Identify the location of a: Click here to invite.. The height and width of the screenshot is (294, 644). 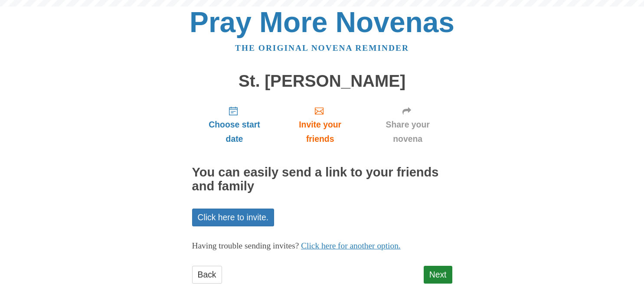
(233, 217).